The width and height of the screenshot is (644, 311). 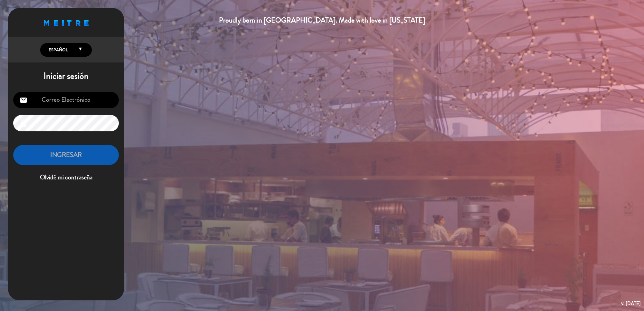 I want to click on span: Olvidé mi contraseña, so click(x=66, y=177).